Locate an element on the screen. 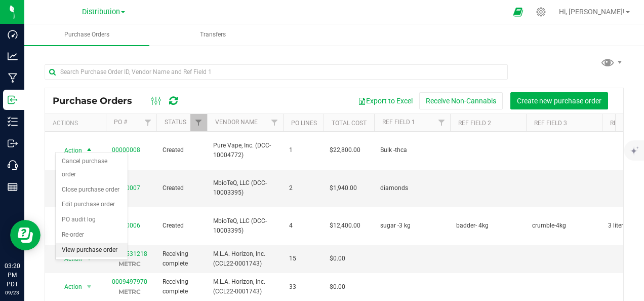 This screenshot has height=301, width=644. span: 15 is located at coordinates (303, 258).